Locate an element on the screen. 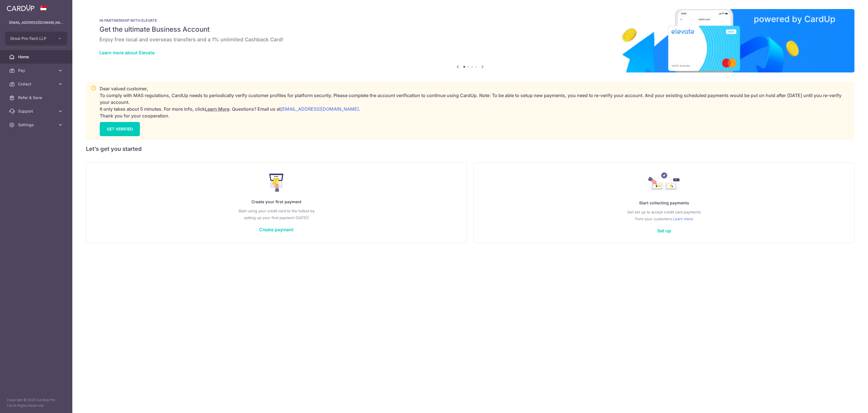 The image size is (868, 413). span: Settings is located at coordinates (37, 125).